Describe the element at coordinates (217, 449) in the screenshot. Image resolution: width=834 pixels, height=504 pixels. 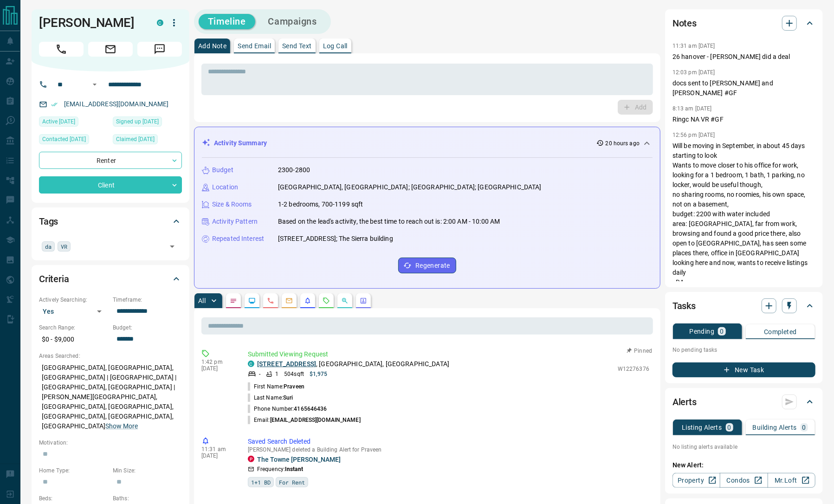
I see `p: 11:31 am` at that location.